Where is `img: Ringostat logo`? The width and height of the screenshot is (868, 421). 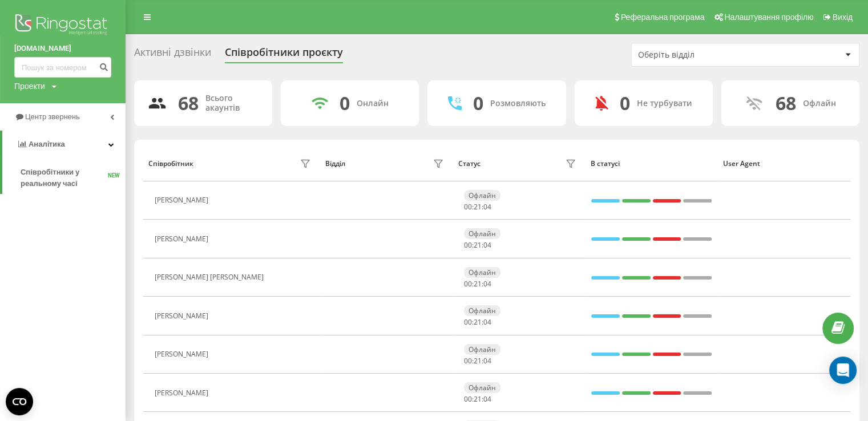 img: Ringostat logo is located at coordinates (63, 26).